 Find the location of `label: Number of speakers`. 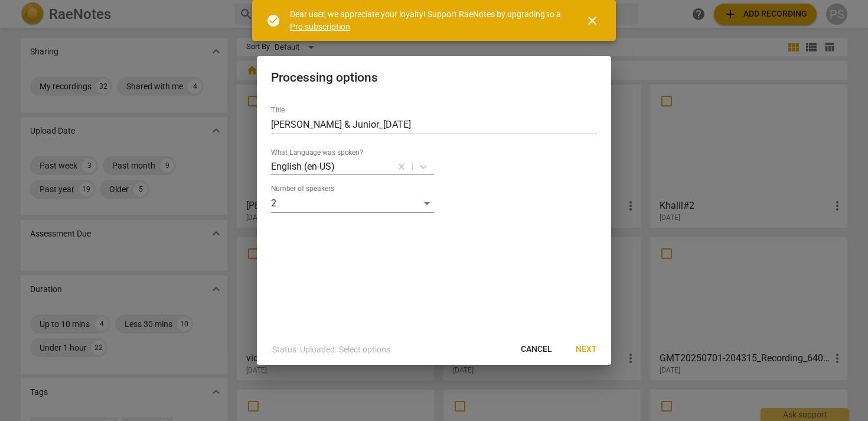

label: Number of speakers is located at coordinates (302, 189).